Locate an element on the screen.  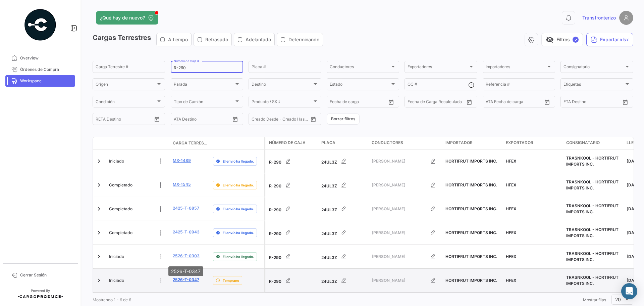
span: Adelantado is located at coordinates (258, 39).